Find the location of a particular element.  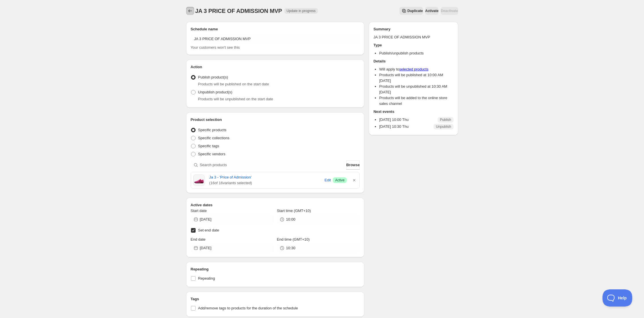

h2: Next events is located at coordinates (413, 112).